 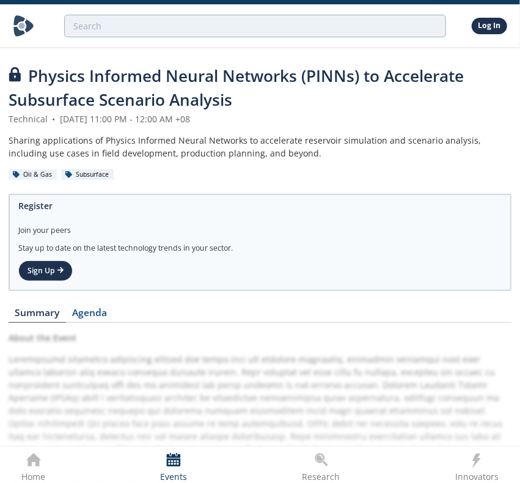 I want to click on div: Register, so click(x=260, y=205).